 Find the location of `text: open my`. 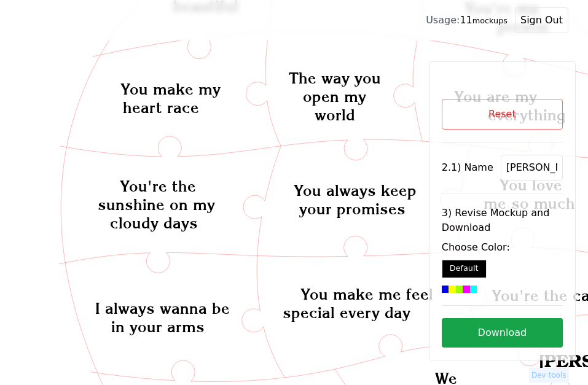

text: open my is located at coordinates (334, 96).